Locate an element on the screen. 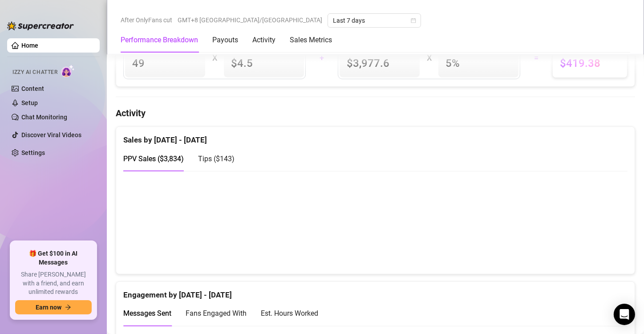 The height and width of the screenshot is (334, 644). h4: Activity is located at coordinates (375, 113).